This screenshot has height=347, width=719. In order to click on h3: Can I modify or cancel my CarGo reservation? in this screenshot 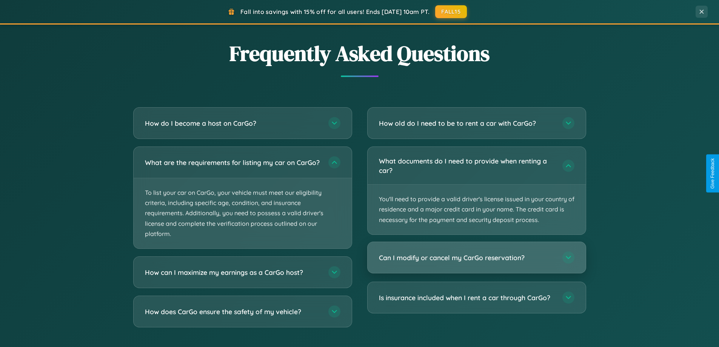, I will do `click(467, 257)`.